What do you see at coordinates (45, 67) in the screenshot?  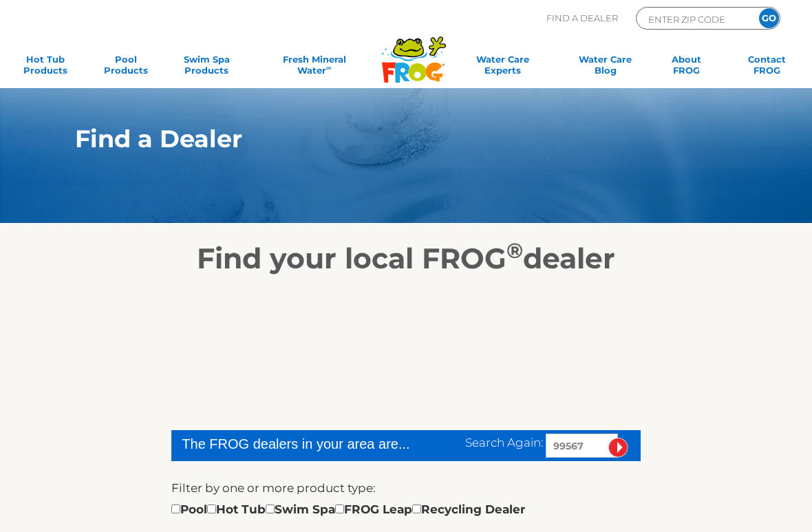 I see `a: Hot TubProducts` at bounding box center [45, 67].